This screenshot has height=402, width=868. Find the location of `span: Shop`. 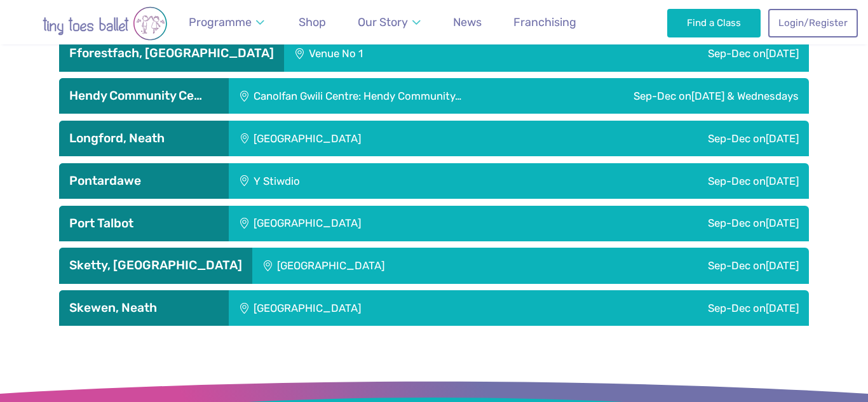

span: Shop is located at coordinates (312, 21).